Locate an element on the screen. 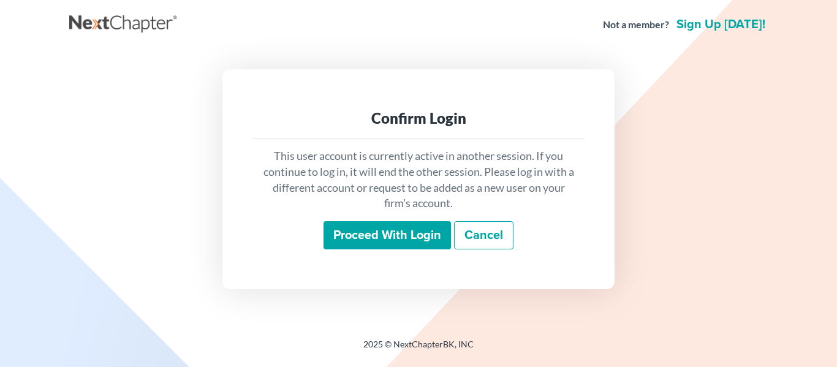 The height and width of the screenshot is (367, 837). div: 2025 © NextChapterBK, INC is located at coordinates (419, 349).